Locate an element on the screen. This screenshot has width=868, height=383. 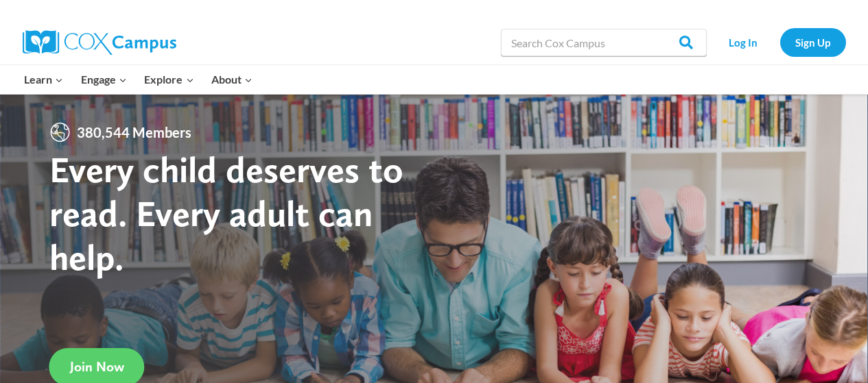
a: Log In is located at coordinates (743, 42).